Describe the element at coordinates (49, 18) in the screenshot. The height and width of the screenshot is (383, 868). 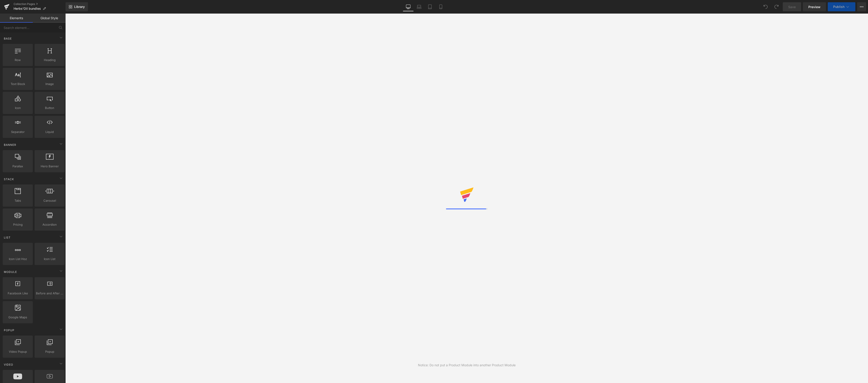
I see `a: Global Style` at that location.